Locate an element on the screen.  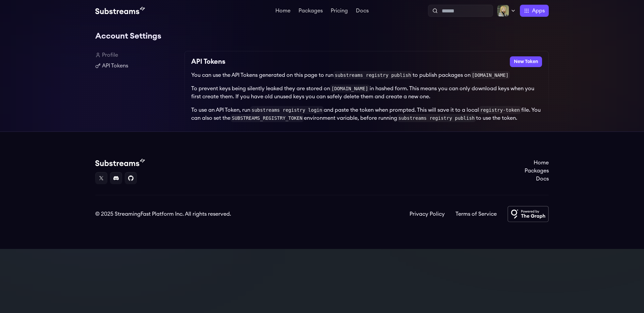
p: You can use the API Tokens generated on this page to run to publish packages on is located at coordinates (367, 75).